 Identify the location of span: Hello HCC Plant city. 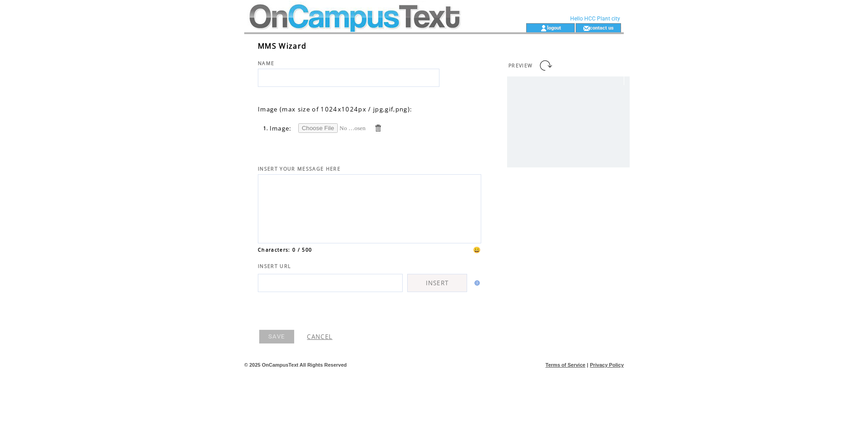
(596, 19).